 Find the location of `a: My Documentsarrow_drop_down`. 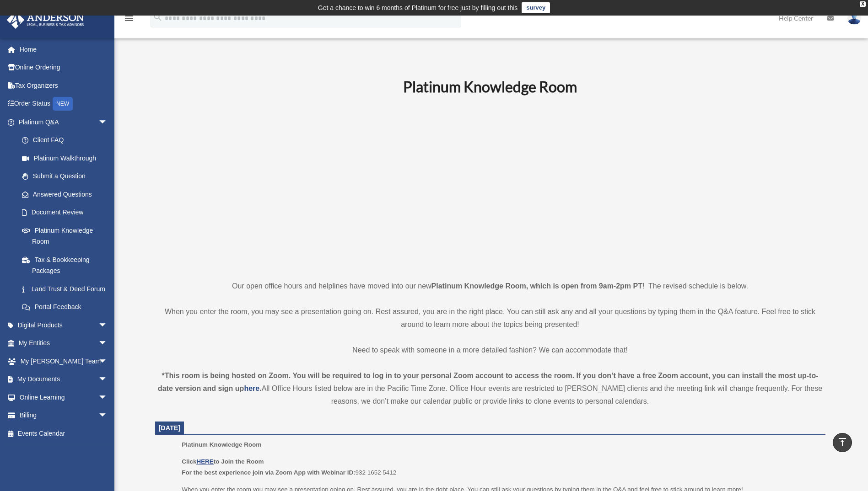

a: My Documentsarrow_drop_down is located at coordinates (64, 380).